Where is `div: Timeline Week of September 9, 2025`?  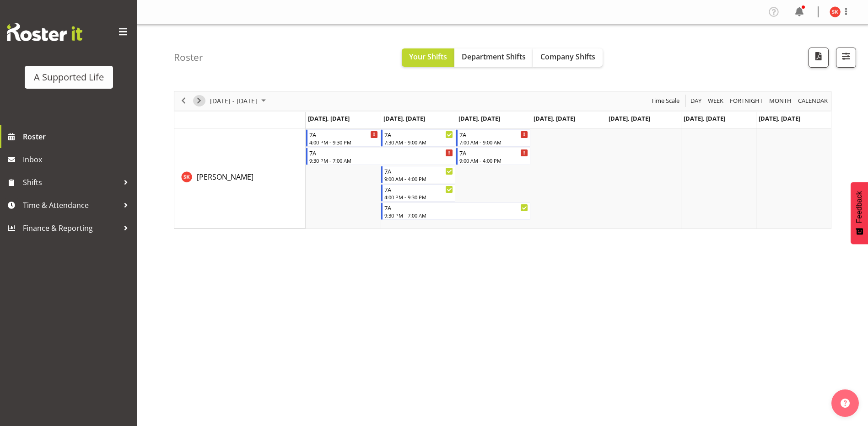 div: Timeline Week of September 9, 2025 is located at coordinates (503, 160).